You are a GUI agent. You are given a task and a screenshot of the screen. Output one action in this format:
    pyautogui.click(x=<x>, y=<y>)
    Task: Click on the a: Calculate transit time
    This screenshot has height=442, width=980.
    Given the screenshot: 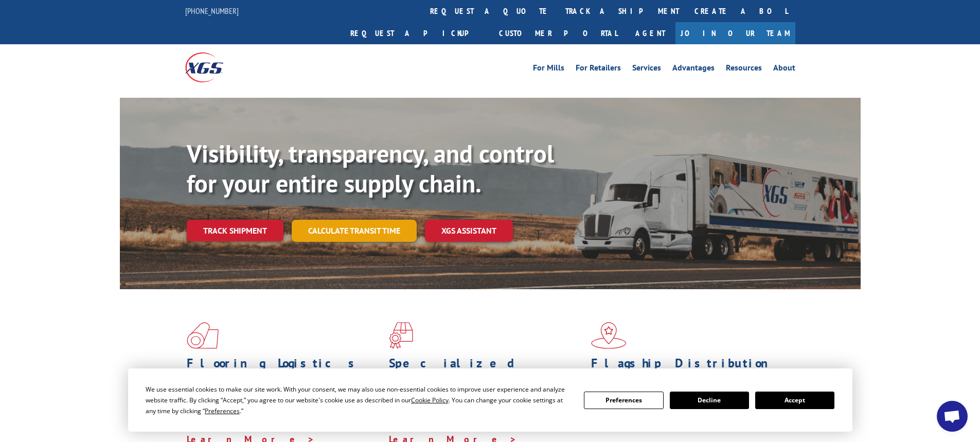 What is the action you would take?
    pyautogui.click(x=354, y=230)
    